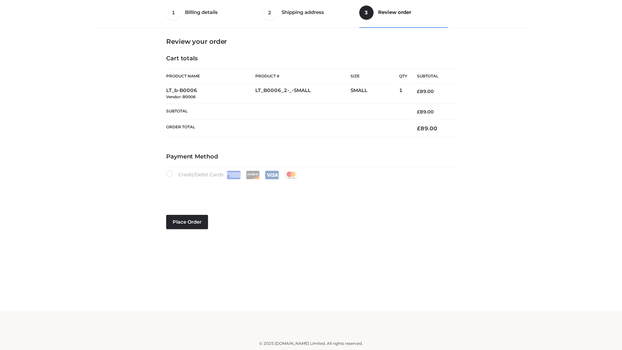 The width and height of the screenshot is (622, 350). What do you see at coordinates (303, 76) in the screenshot?
I see `th: Product #` at bounding box center [303, 76].